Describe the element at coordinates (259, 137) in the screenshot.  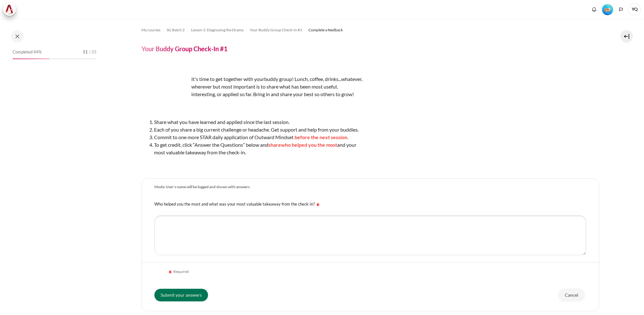
I see `li: Commit to one more STAR daily application of Outward Mindset` at that location.